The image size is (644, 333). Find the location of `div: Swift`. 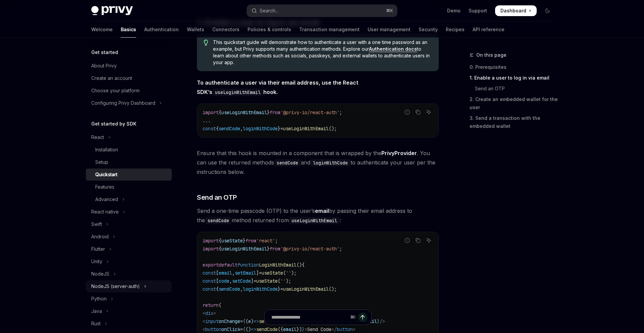

div: Swift is located at coordinates (97, 224).